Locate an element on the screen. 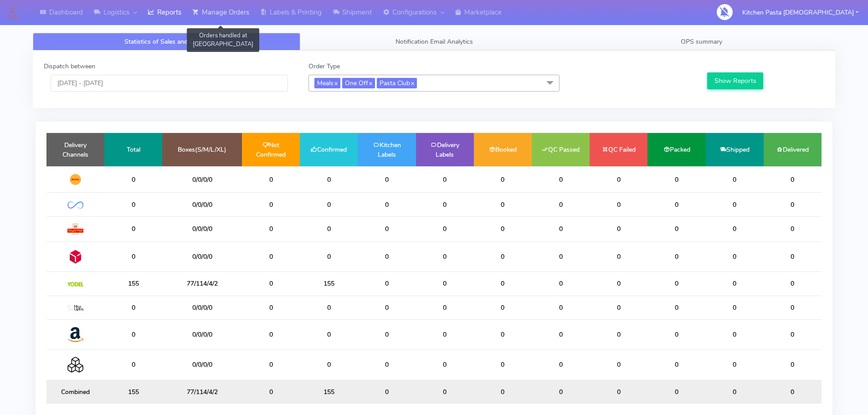 The height and width of the screenshot is (415, 868). td: Not Confirmed is located at coordinates (270, 150).